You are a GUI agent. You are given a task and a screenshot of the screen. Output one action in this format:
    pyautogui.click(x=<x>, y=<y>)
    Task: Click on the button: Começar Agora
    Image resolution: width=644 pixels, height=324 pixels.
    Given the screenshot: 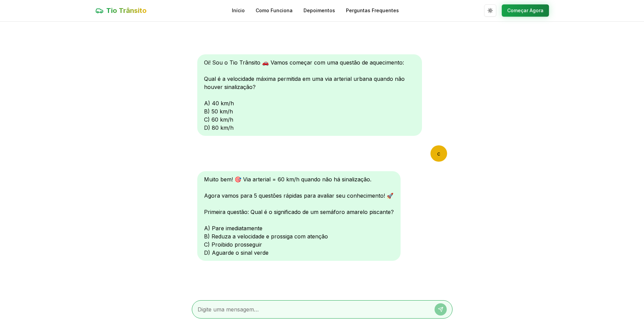 What is the action you would take?
    pyautogui.click(x=526, y=11)
    